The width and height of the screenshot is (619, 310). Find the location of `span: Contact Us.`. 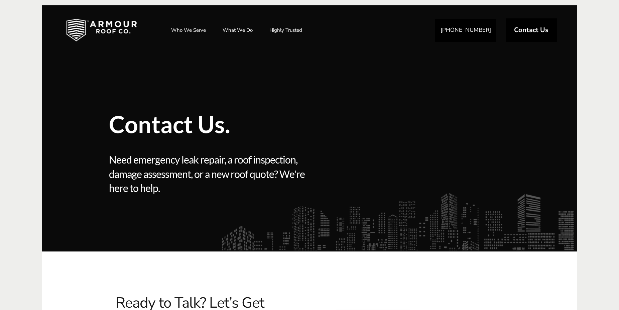

span: Contact Us. is located at coordinates (258, 124).